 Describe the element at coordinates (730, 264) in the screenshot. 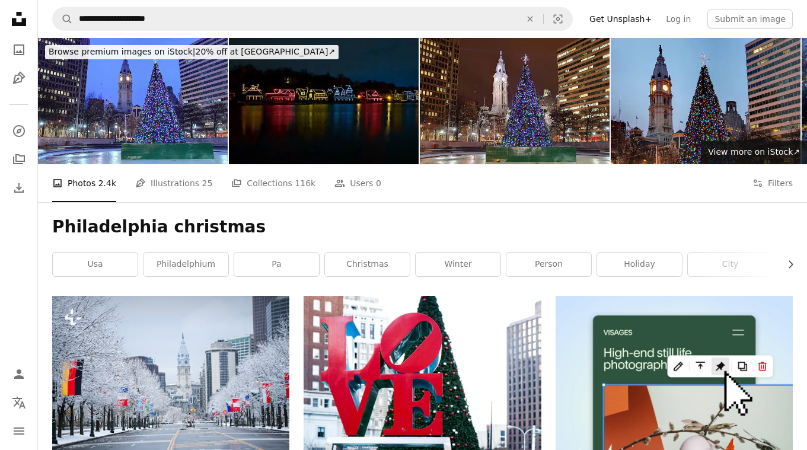

I see `a: city` at that location.